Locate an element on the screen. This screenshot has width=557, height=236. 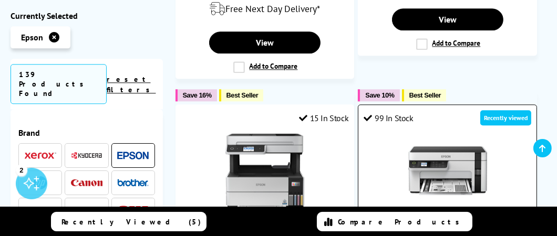
a: Brother is located at coordinates (133, 183).